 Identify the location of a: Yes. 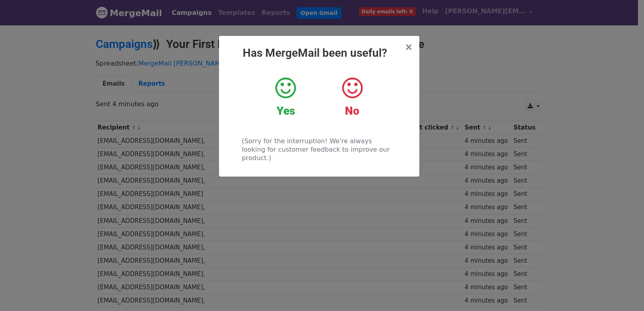
(285, 97).